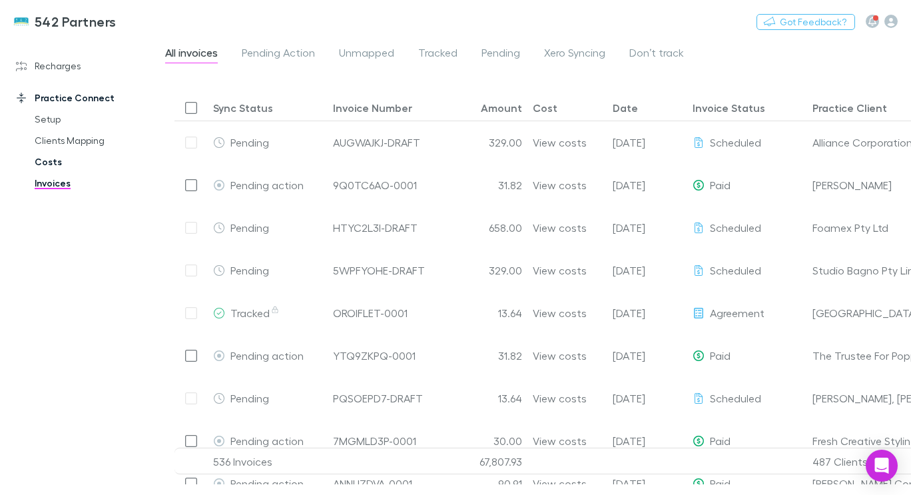 This screenshot has height=495, width=911. Describe the element at coordinates (65, 21) in the screenshot. I see `a: 542 Partners` at that location.